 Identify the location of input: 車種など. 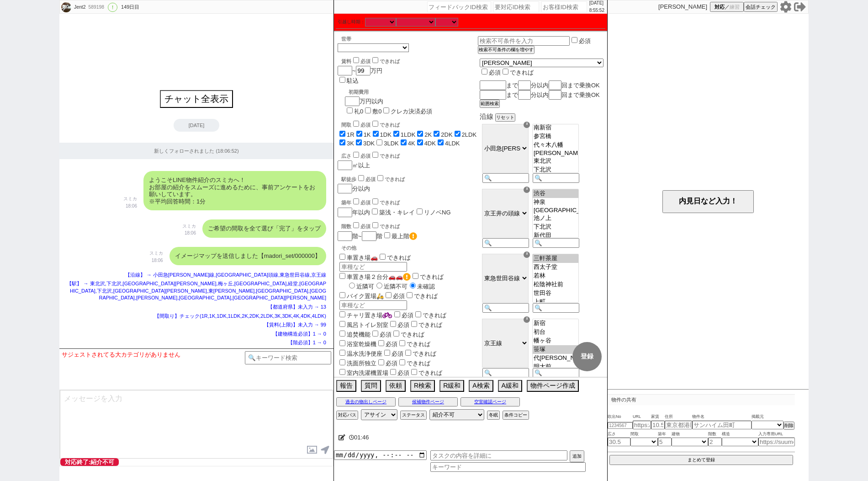
(373, 305).